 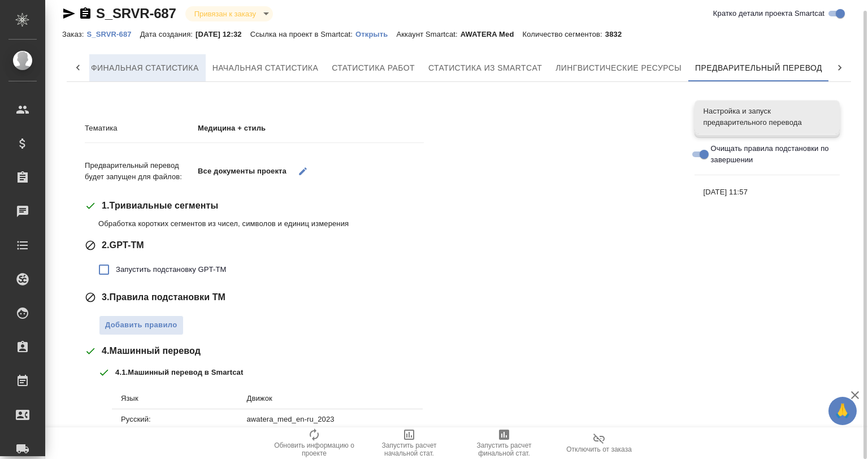 I want to click on span: Статистика из Smartcat, so click(x=485, y=68).